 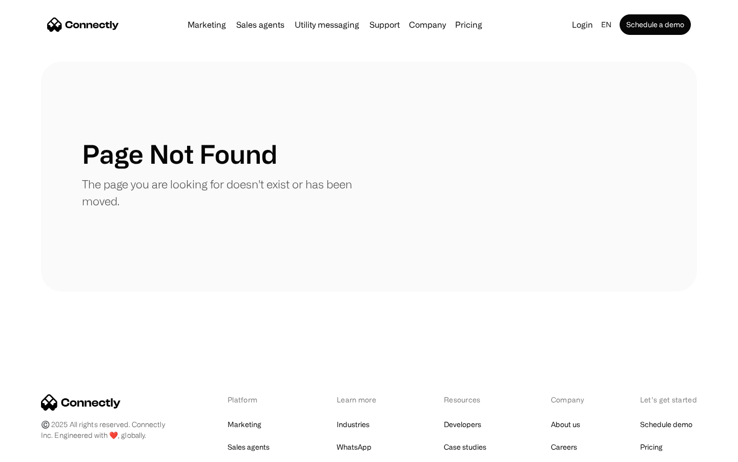 What do you see at coordinates (327, 25) in the screenshot?
I see `a: Utility messaging` at bounding box center [327, 25].